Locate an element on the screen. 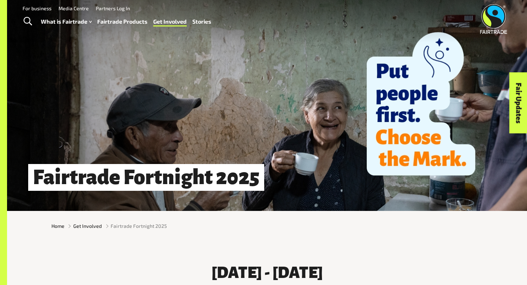  a: Stories is located at coordinates (202, 21).